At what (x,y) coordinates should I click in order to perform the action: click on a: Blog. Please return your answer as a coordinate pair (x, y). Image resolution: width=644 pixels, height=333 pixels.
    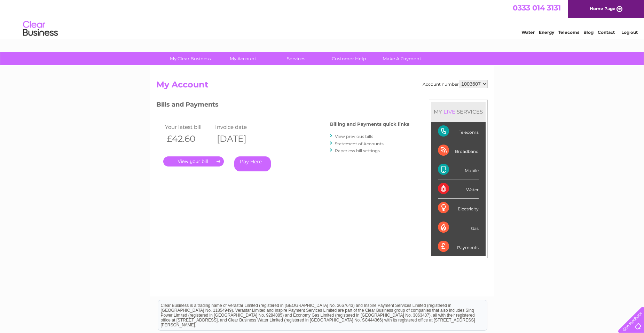
    Looking at the image, I should click on (588, 32).